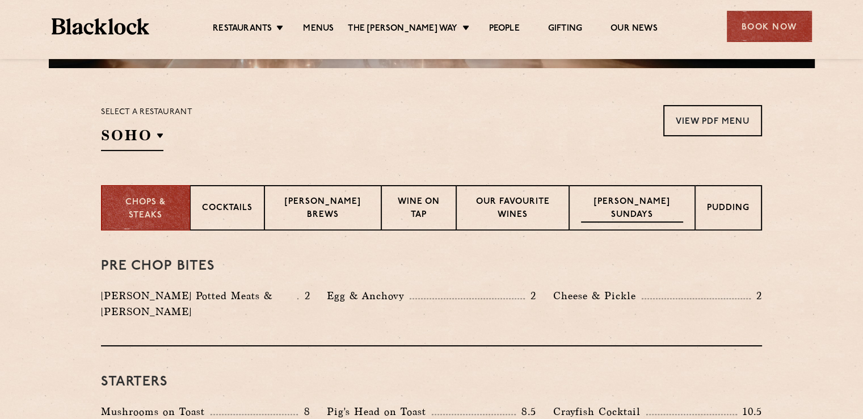 The width and height of the screenshot is (863, 419). I want to click on p: 8.5, so click(526, 412).